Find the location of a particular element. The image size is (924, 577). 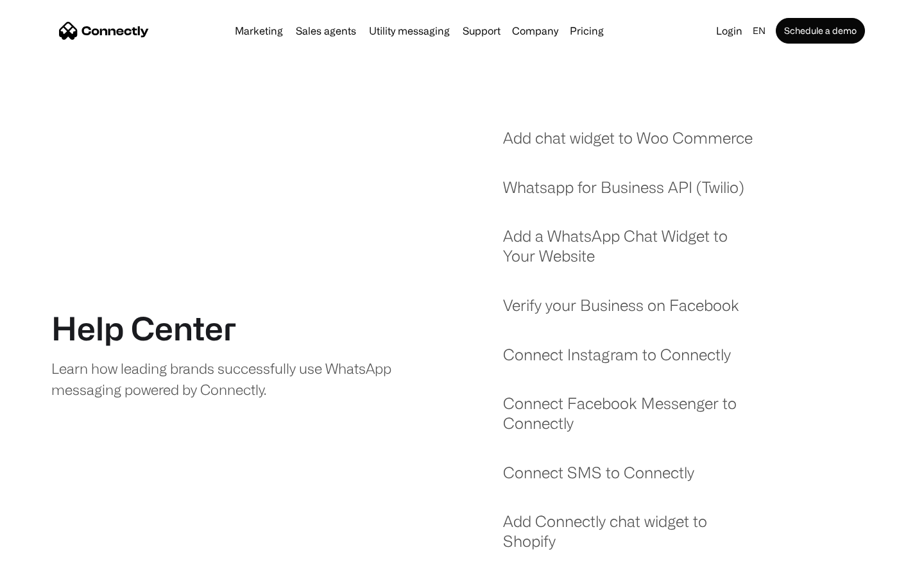

h1: Help Center is located at coordinates (143, 328).